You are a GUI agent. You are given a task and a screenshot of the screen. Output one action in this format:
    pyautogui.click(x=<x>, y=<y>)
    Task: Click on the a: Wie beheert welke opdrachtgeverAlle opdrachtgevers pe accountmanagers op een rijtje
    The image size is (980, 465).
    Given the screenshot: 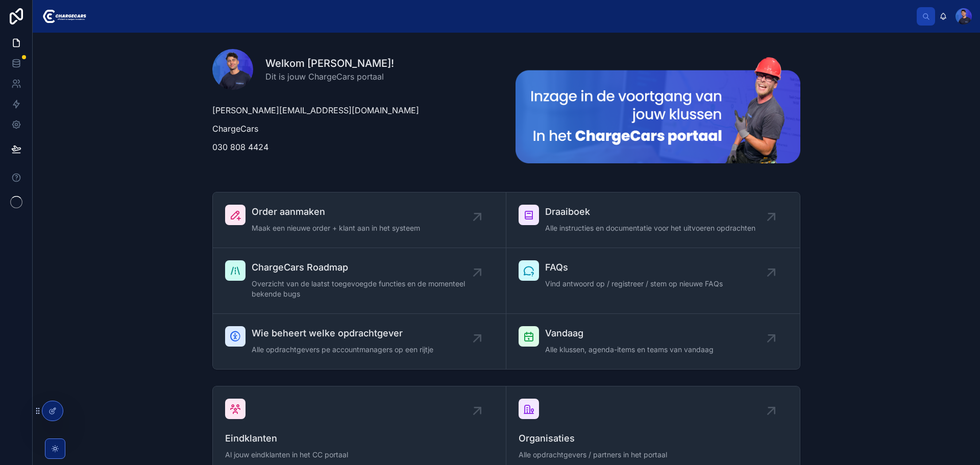 What is the action you would take?
    pyautogui.click(x=359, y=341)
    